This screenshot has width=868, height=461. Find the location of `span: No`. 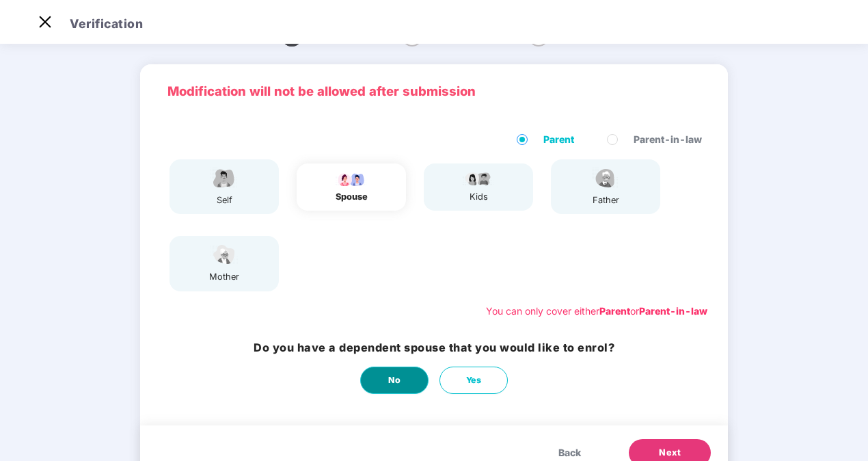

span: No is located at coordinates (394, 380).